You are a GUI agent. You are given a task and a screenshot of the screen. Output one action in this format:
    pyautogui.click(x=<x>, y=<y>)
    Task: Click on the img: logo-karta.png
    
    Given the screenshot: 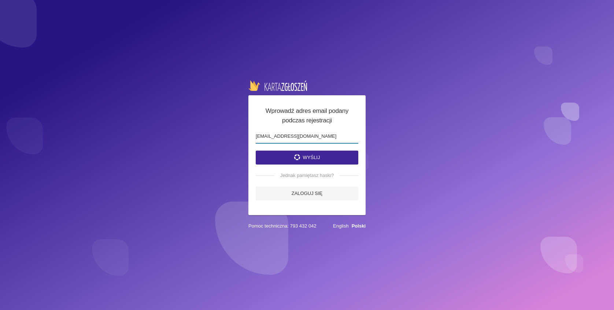 What is the action you would take?
    pyautogui.click(x=278, y=85)
    